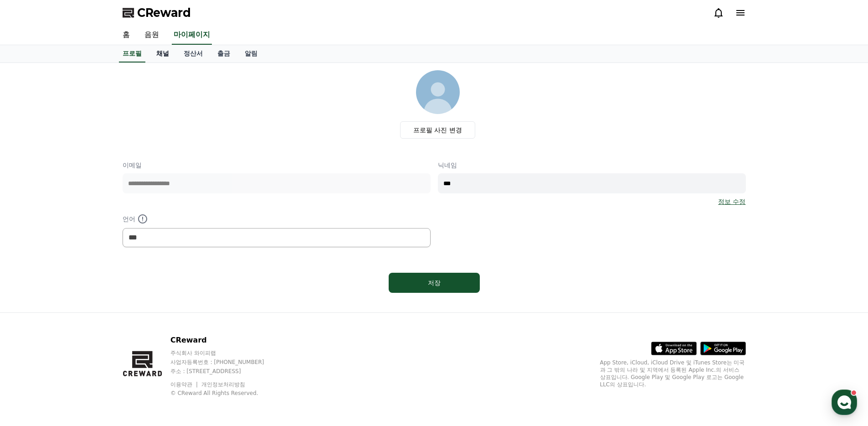  I want to click on a: 정산서, so click(193, 54).